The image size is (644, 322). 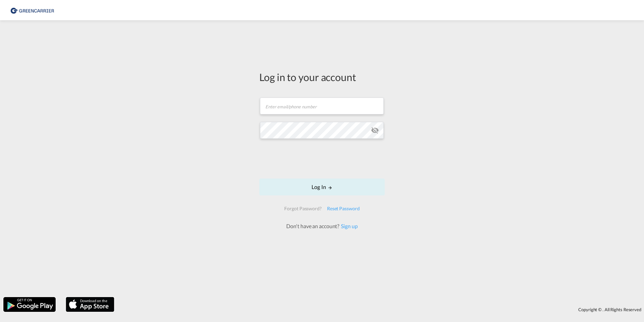 What do you see at coordinates (344, 208) in the screenshot?
I see `div: Reset Password` at bounding box center [344, 208].